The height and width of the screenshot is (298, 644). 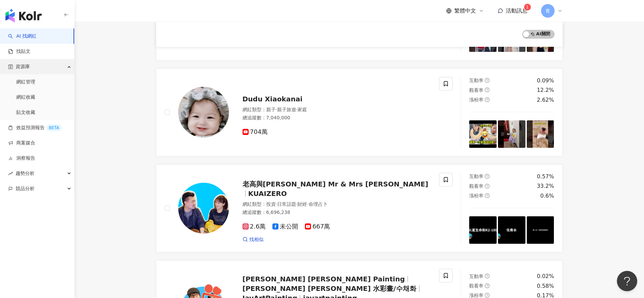 I want to click on span: 命理占卜, so click(x=318, y=204).